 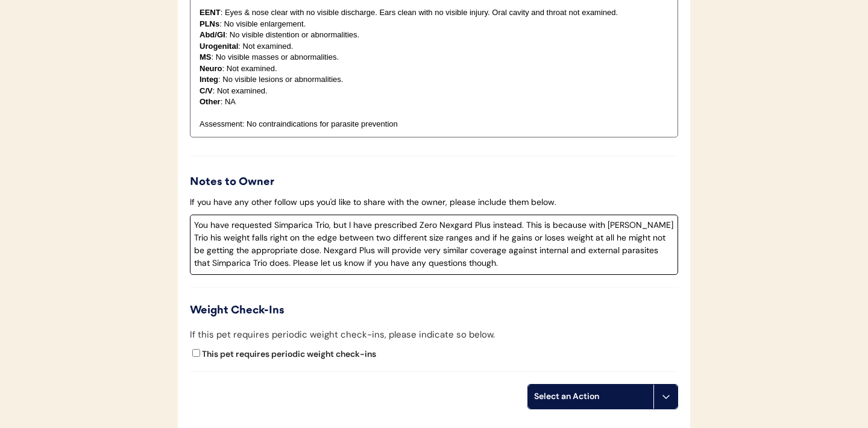 What do you see at coordinates (434, 124) in the screenshot?
I see `p: Assessment: No contraindications for parasite prevention` at bounding box center [434, 124].